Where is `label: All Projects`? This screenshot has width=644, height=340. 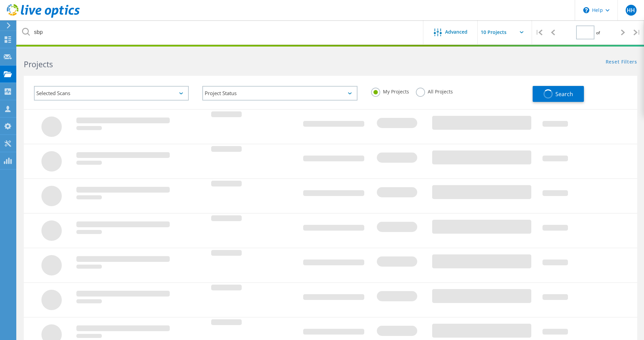 label: All Projects is located at coordinates (434, 91).